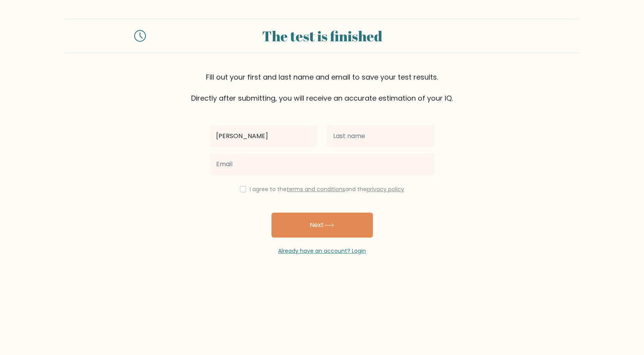  What do you see at coordinates (322, 225) in the screenshot?
I see `button: Next` at bounding box center [322, 225].